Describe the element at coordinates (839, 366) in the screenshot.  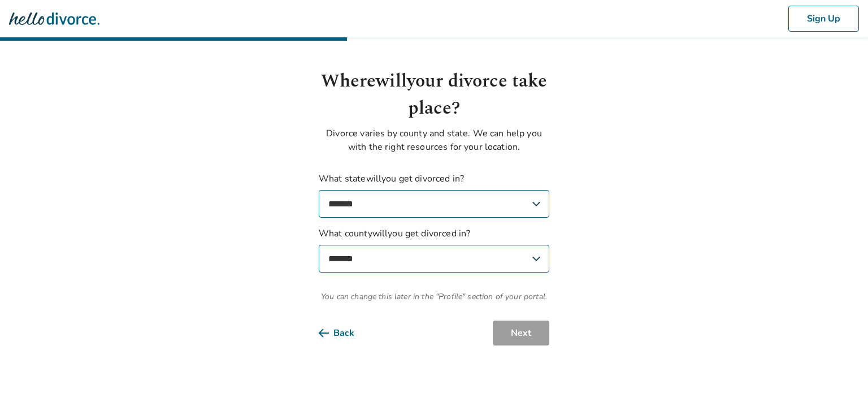
I see `div: Chat Widget` at that location.